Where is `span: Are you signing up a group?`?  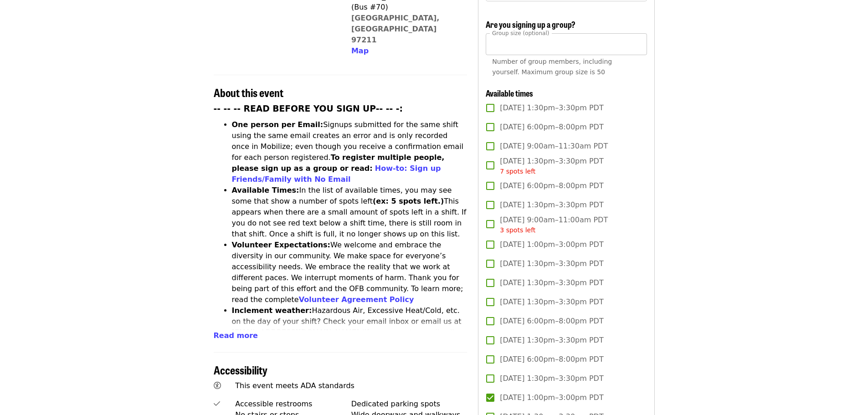 span: Are you signing up a group? is located at coordinates (530, 24).